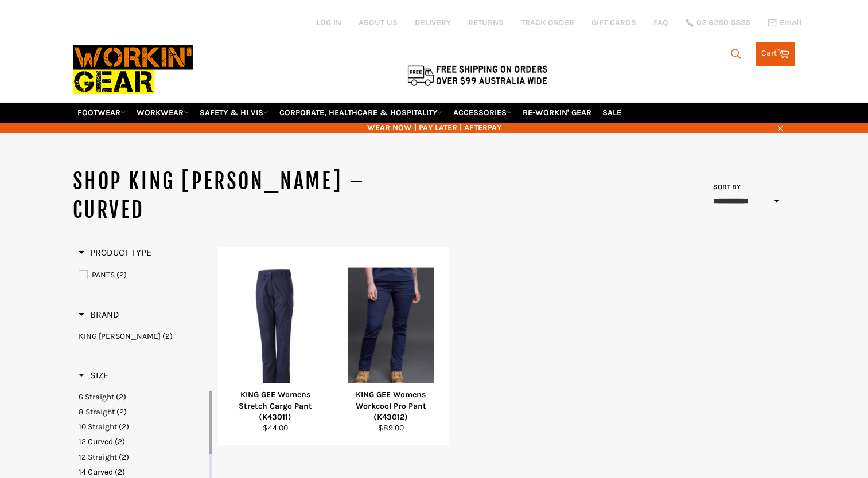  What do you see at coordinates (94, 375) in the screenshot?
I see `h3: Size` at bounding box center [94, 375].